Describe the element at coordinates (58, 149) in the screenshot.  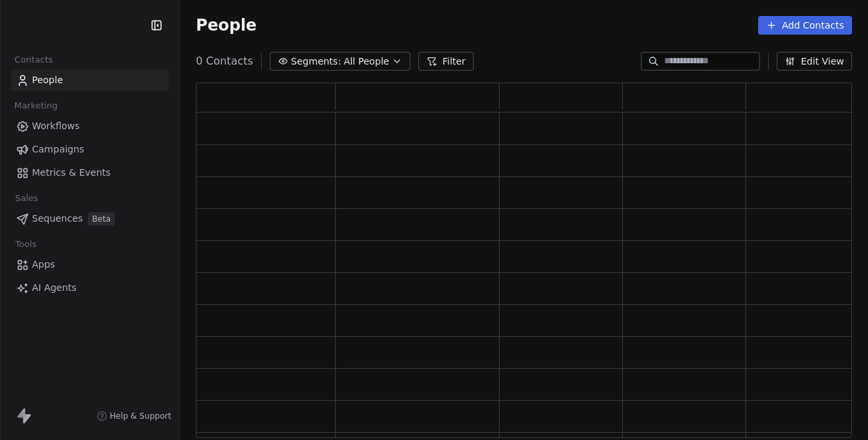
I see `span: Campaigns` at that location.